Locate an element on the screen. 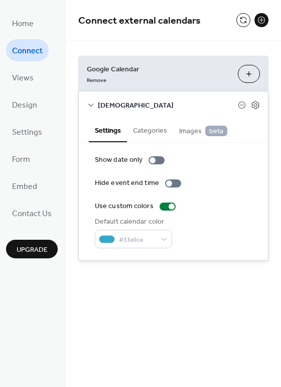  span: #33a9ca is located at coordinates (138, 240).